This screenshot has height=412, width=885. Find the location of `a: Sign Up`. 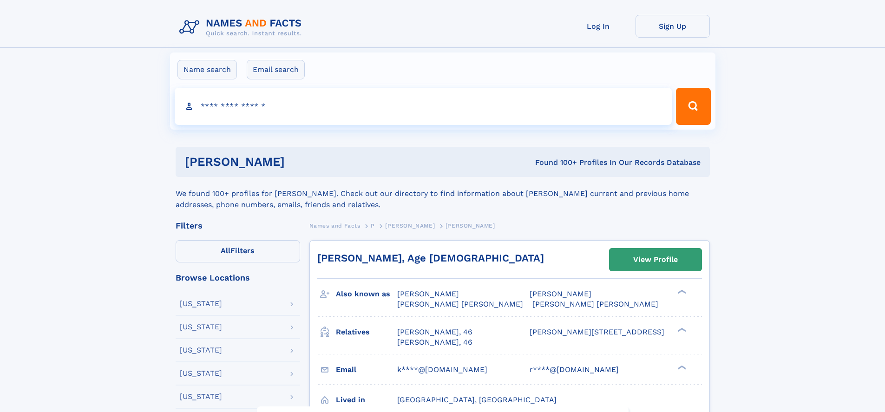

a: Sign Up is located at coordinates (673, 26).